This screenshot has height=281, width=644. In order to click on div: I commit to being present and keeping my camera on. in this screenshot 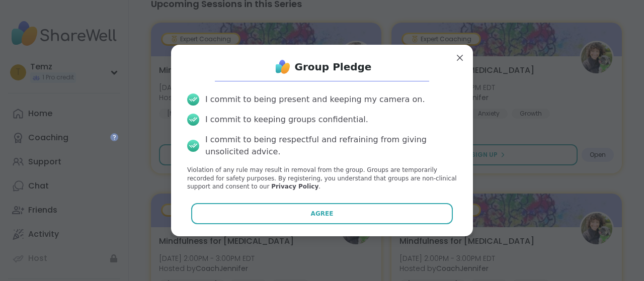, I will do `click(315, 100)`.